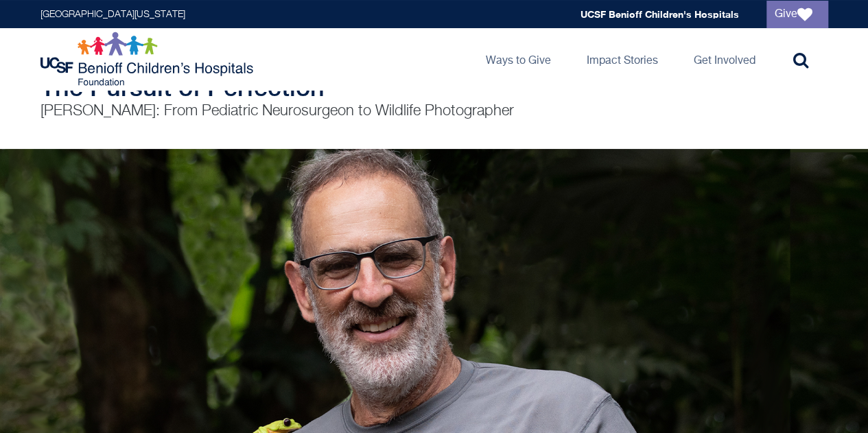  Describe the element at coordinates (725, 59) in the screenshot. I see `a: Get Involved` at that location.